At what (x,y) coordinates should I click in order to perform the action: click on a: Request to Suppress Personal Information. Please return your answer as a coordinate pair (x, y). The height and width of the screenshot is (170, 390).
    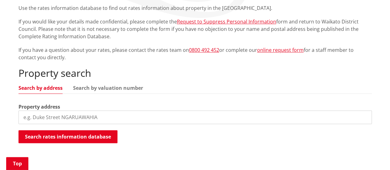
    Looking at the image, I should click on (226, 22).